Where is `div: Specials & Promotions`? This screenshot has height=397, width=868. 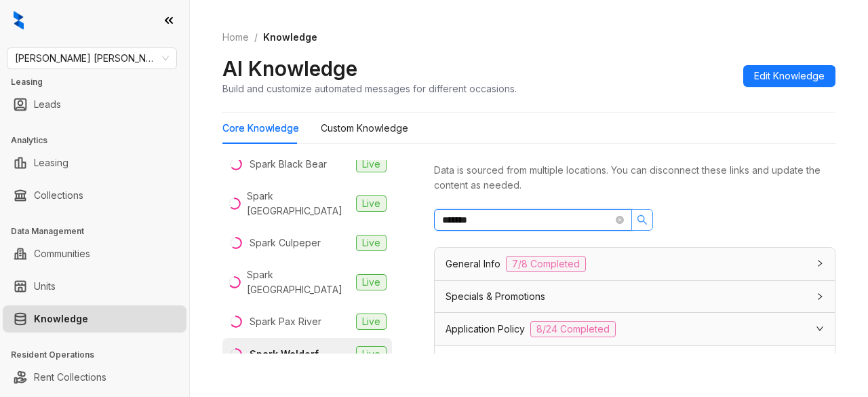
div: Specials & Promotions is located at coordinates (635, 297).